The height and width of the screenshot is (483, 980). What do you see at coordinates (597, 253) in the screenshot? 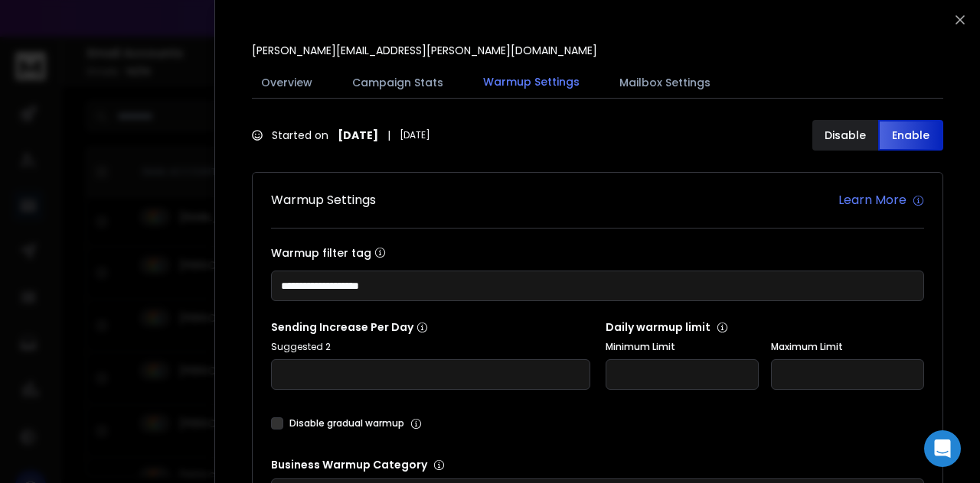
I see `label: Warmup filter tag` at bounding box center [597, 253].